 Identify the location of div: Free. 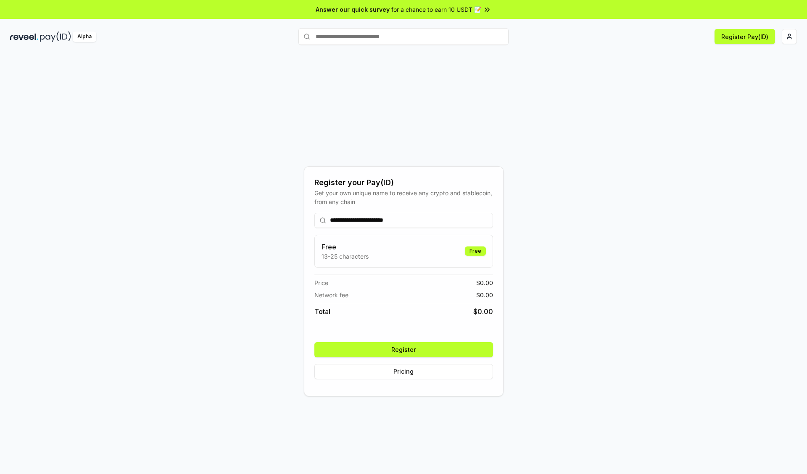
(475, 251).